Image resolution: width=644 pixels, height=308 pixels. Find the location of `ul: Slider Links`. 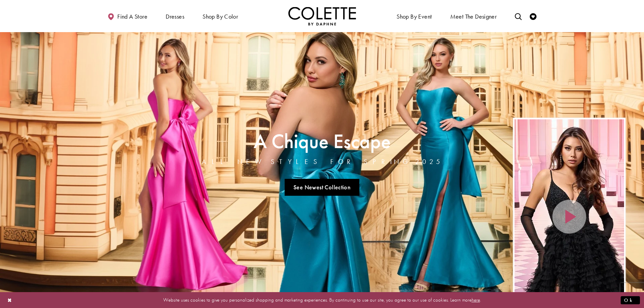

ul: Slider Links is located at coordinates (322, 187).